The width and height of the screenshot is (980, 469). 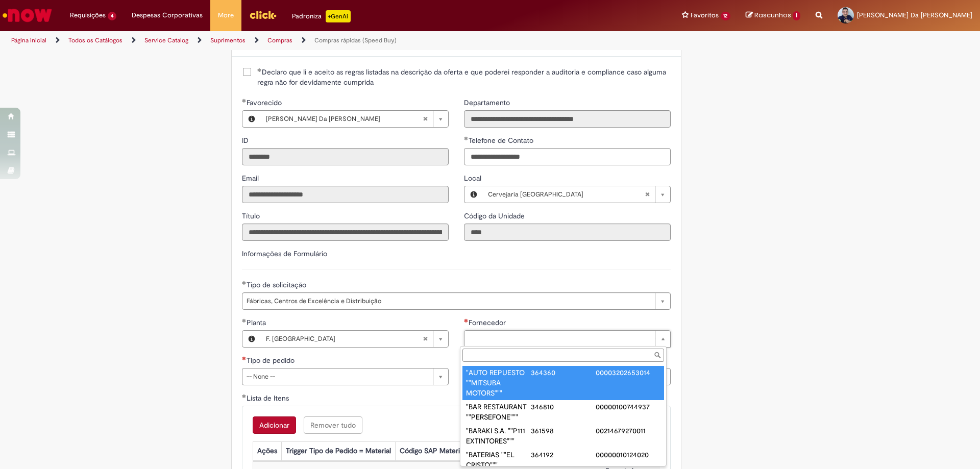 What do you see at coordinates (628, 431) in the screenshot?
I see `div: 00214679270011` at bounding box center [628, 431].